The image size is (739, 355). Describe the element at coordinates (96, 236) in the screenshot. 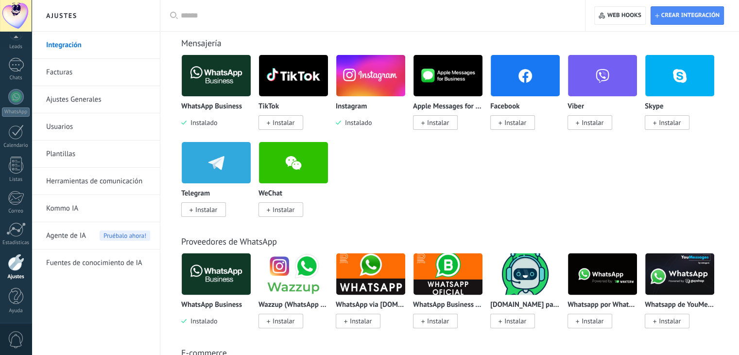

I see `li: Agente de IA` at that location.